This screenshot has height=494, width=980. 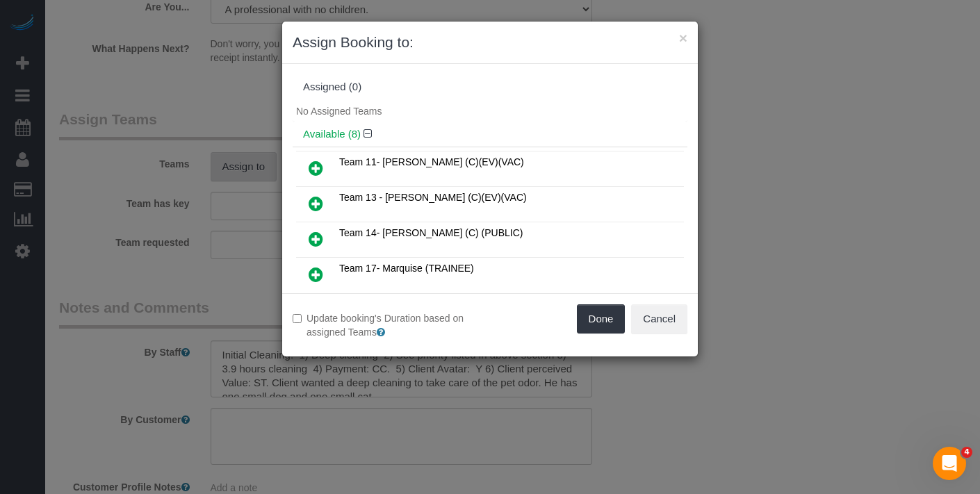 I want to click on h4: Available (8), so click(x=490, y=134).